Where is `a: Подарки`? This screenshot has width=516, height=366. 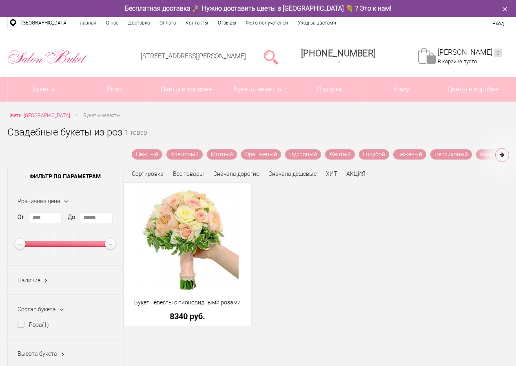
a: Подарки is located at coordinates (329, 89).